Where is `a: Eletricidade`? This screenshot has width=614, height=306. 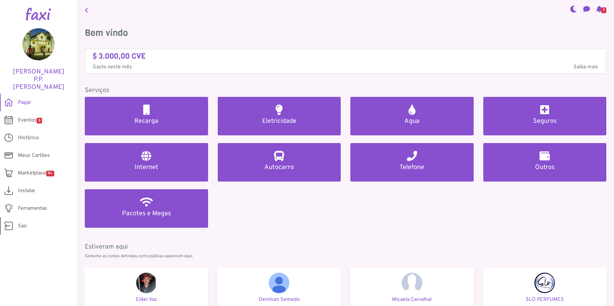
a: Eletricidade is located at coordinates (279, 116).